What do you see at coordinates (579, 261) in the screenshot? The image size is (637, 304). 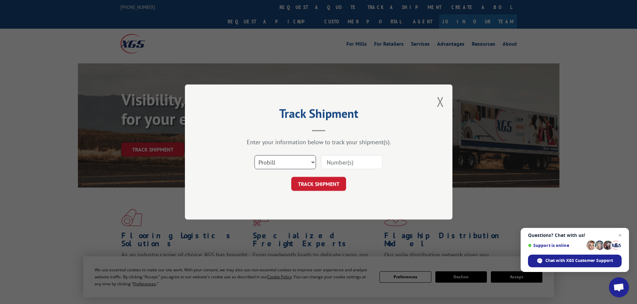 I see `span: Chat with XGS Customer Support` at bounding box center [579, 261].